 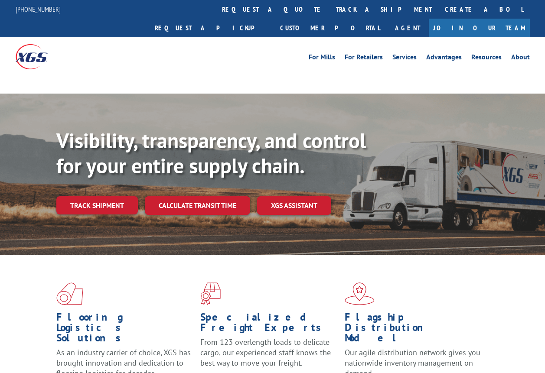 What do you see at coordinates (70, 294) in the screenshot?
I see `img: xgs-icon-total-supply-chain-intelligence-red` at bounding box center [70, 294].